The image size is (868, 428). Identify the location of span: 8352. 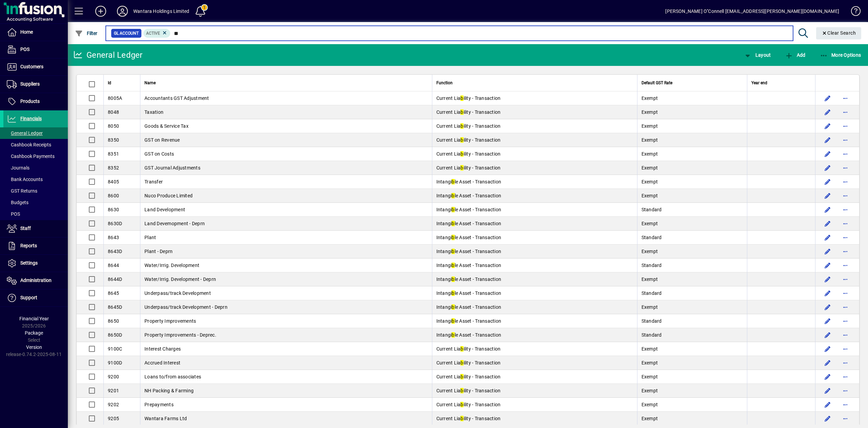
(113, 167).